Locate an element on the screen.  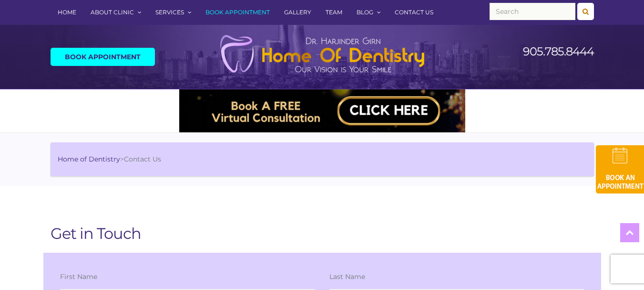
label: Last Name is located at coordinates (347, 276).